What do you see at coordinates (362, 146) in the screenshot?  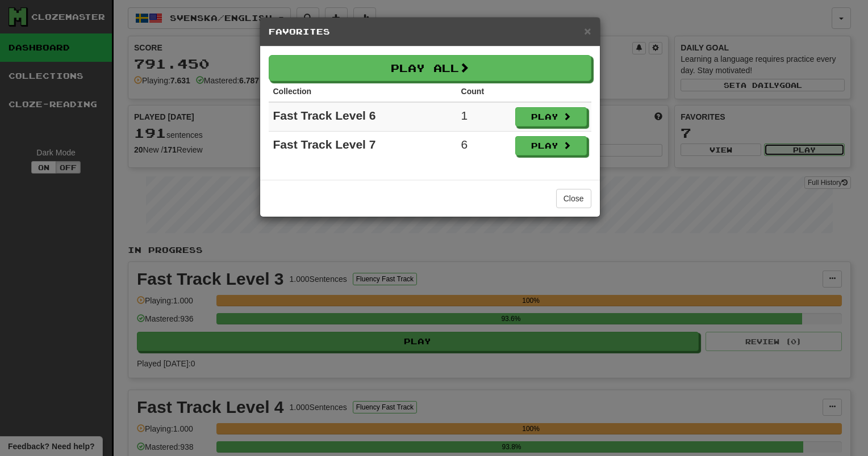 I see `td: Fast Track Level 7` at bounding box center [362, 146].